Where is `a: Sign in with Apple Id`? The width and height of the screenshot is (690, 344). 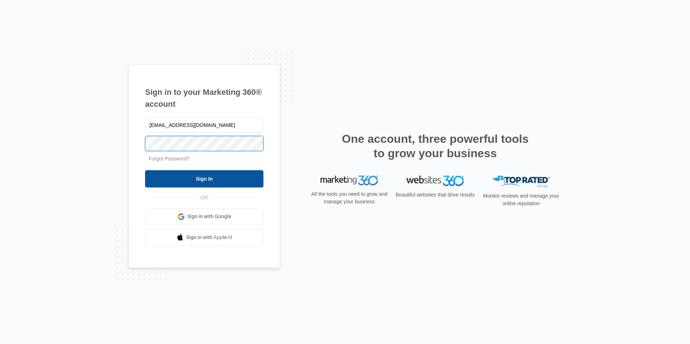 a: Sign in with Apple Id is located at coordinates (204, 238).